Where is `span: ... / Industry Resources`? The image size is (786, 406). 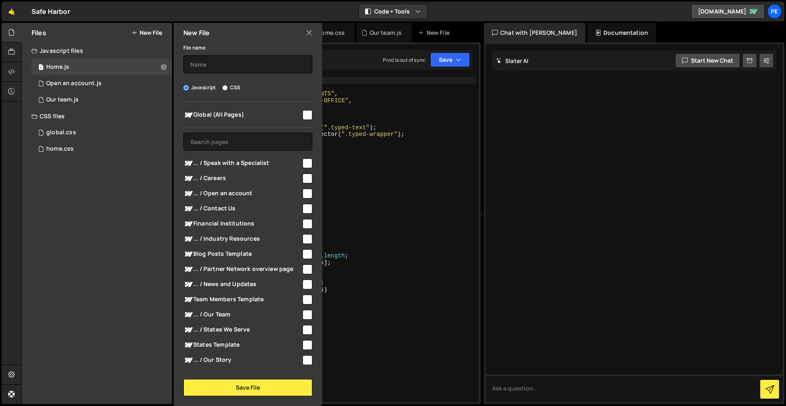 span: ... / Industry Resources is located at coordinates (242, 239).